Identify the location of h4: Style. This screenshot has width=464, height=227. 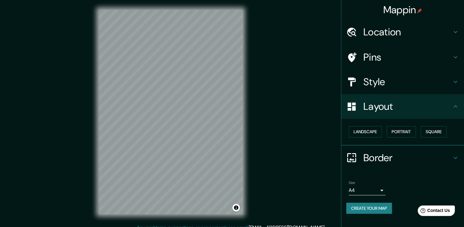
(408, 82).